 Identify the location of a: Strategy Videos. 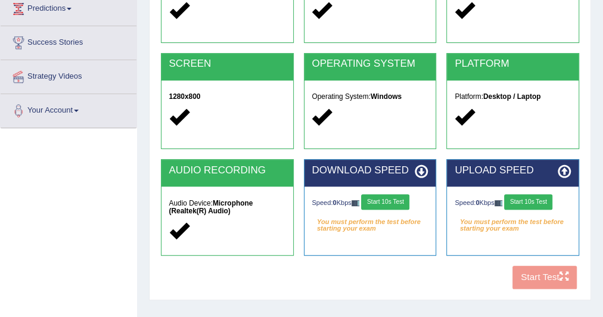
(69, 75).